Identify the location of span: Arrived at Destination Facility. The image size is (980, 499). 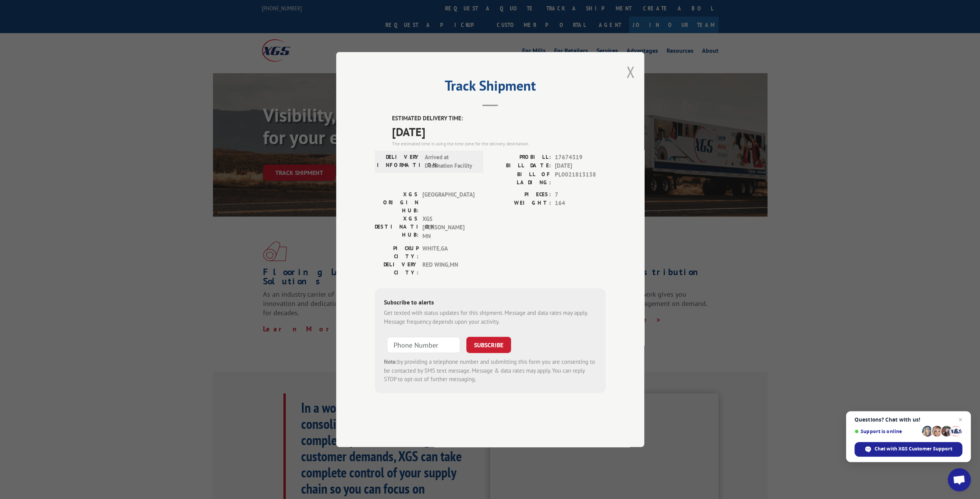
(450, 161).